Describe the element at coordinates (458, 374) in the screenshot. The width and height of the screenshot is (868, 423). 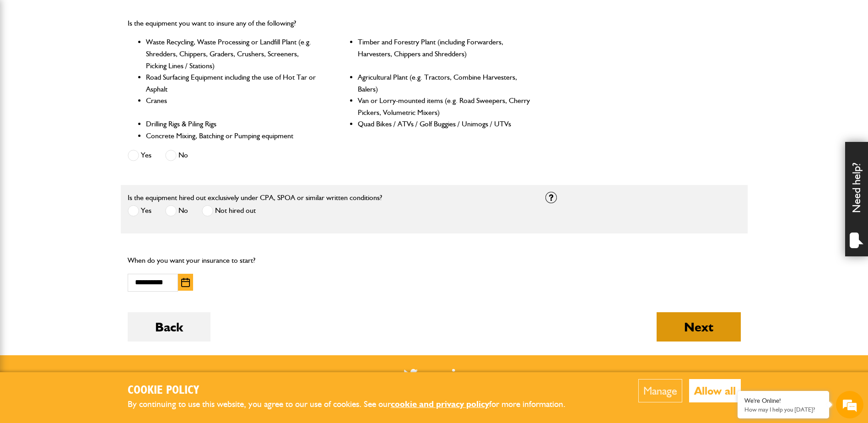
I see `a: LinkedIn` at that location.